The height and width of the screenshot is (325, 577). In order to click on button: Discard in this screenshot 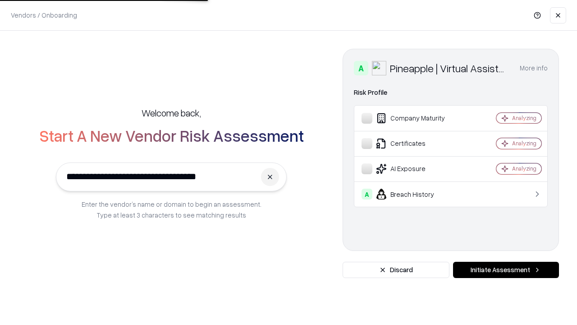, I will do `click(396, 270)`.